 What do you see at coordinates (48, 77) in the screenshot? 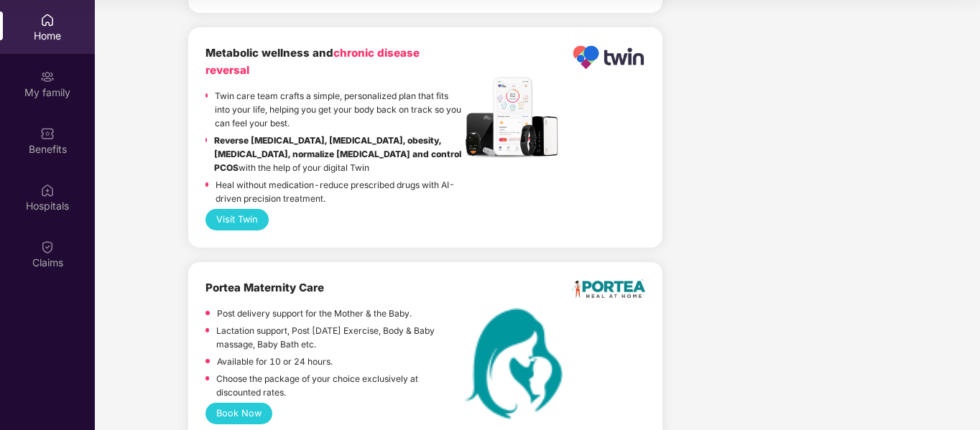
I see `img: svg+xml;base64,PHN2ZyB3aWR0aD0iMjAiIGhlaWdodD0iMjAiIHZpZXdCb3g9IjAgMCAyMCAyMCIgZmlsbD0ibm9uZSIgeG...` at bounding box center [48, 77].